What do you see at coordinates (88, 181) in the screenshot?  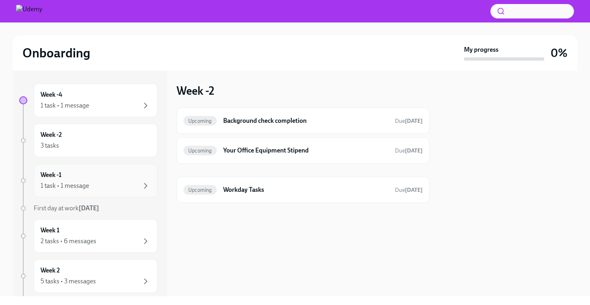 I see `a: Week -11 task • 1 message` at bounding box center [88, 181].